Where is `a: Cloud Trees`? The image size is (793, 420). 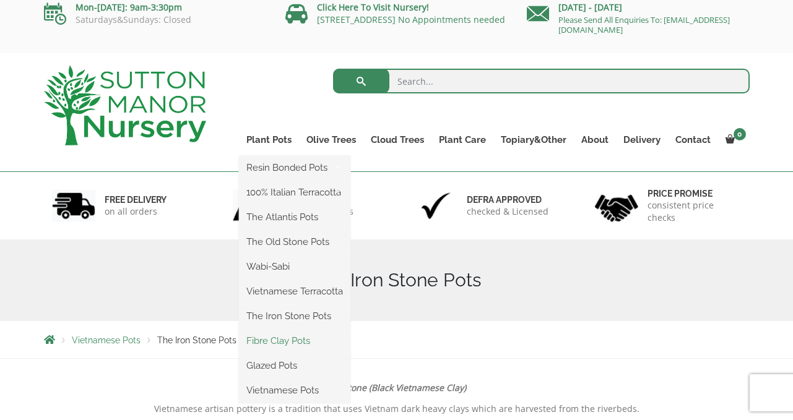
a: Cloud Trees is located at coordinates (397, 140).